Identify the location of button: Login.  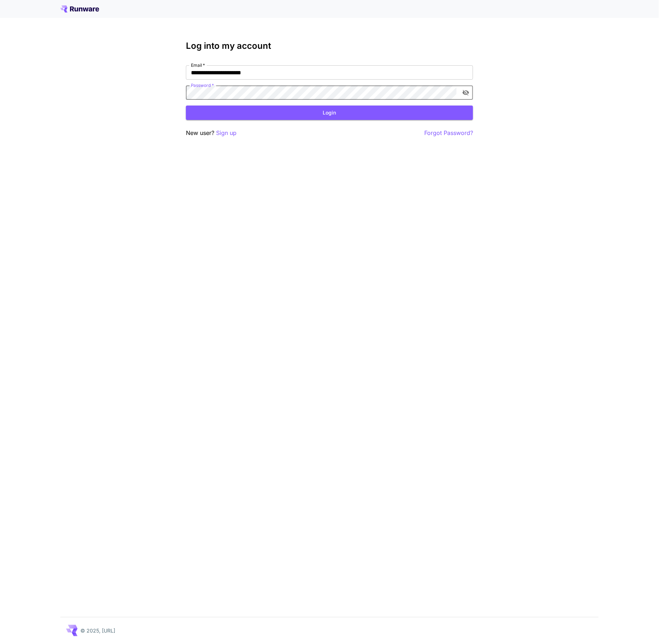
(330, 113).